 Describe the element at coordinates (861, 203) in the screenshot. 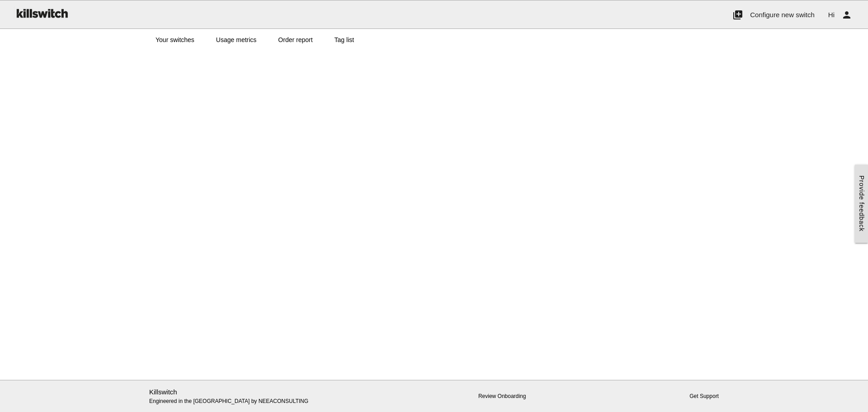

I see `a: Provide feedback` at that location.